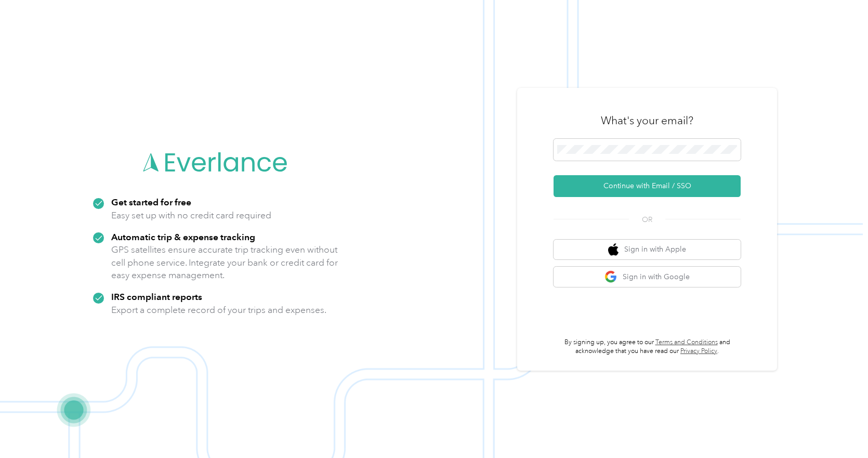  What do you see at coordinates (183, 236) in the screenshot?
I see `strong: Automatic trip & expense tracking` at bounding box center [183, 236].